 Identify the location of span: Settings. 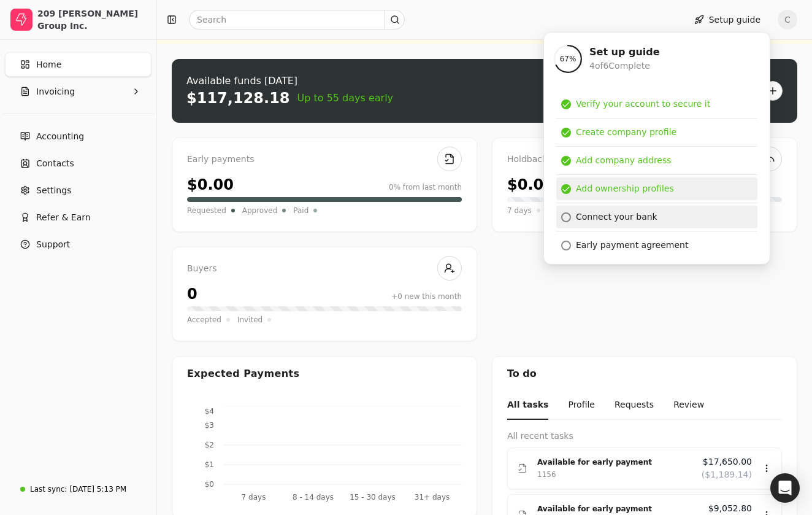
(53, 190).